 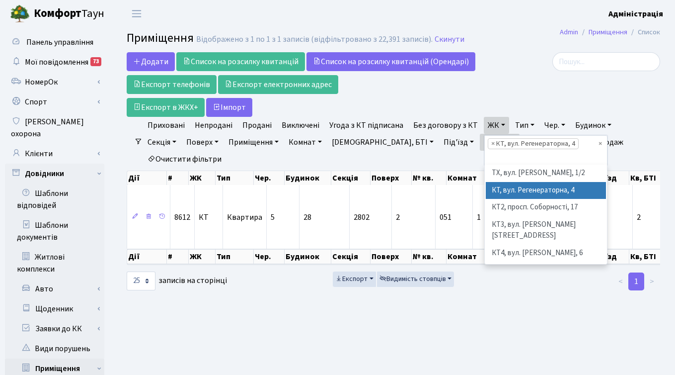 I want to click on a: Тип, so click(x=525, y=125).